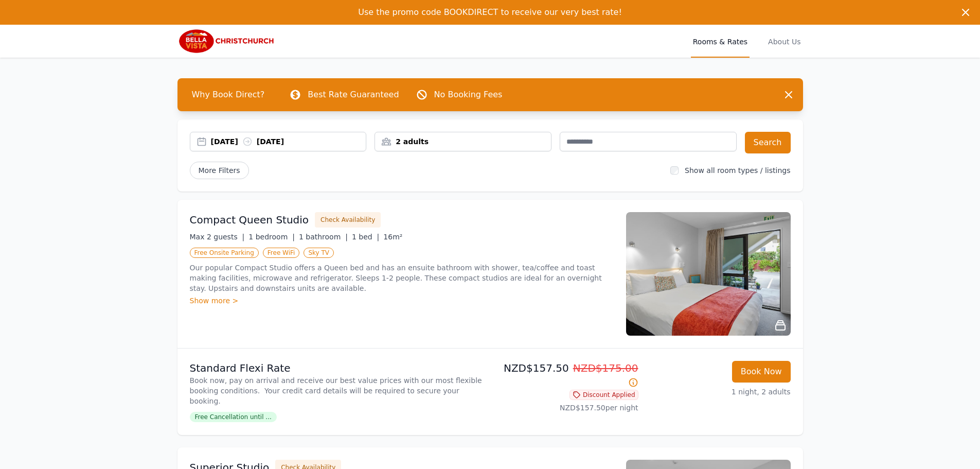 Image resolution: width=980 pixels, height=469 pixels. Describe the element at coordinates (323, 237) in the screenshot. I see `span: 1 bathroom |` at that location.